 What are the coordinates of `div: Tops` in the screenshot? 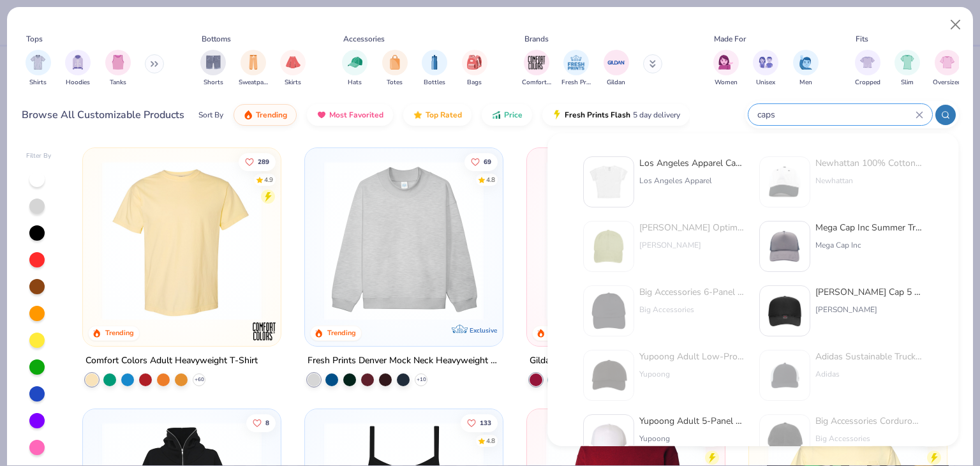 It's located at (34, 39).